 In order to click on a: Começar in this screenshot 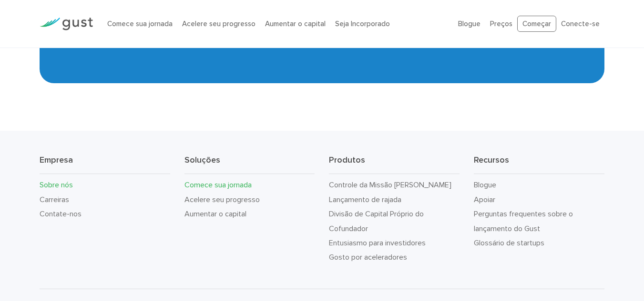, I will do `click(537, 24)`.